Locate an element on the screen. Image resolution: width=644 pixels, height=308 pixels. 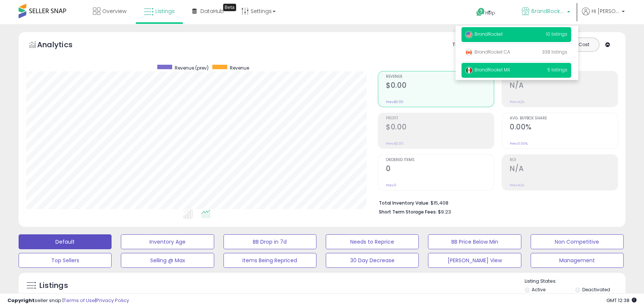
i: Get Help is located at coordinates (481, 12).